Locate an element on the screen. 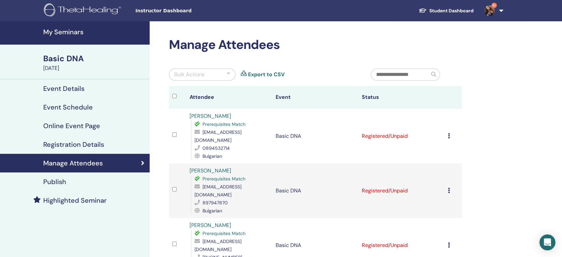 The image size is (562, 257). th: Attendee is located at coordinates (229, 97).